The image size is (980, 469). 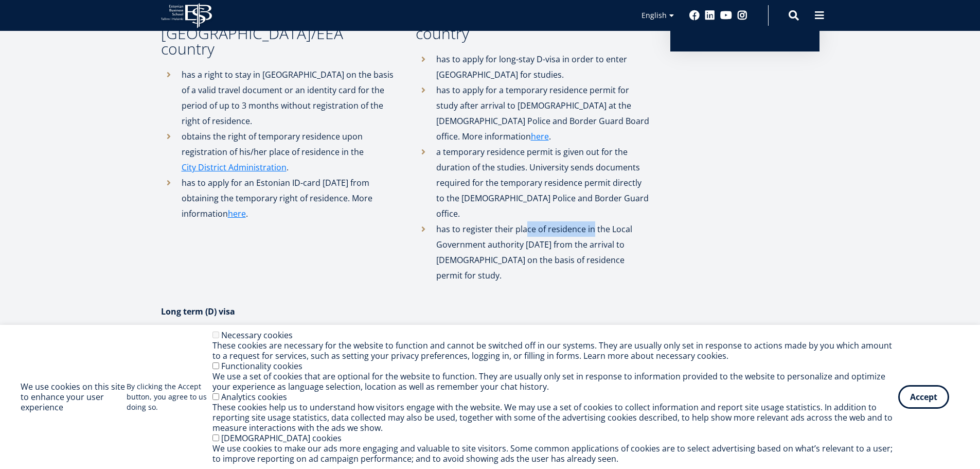 What do you see at coordinates (923, 397) in the screenshot?
I see `button: Accept` at bounding box center [923, 397].